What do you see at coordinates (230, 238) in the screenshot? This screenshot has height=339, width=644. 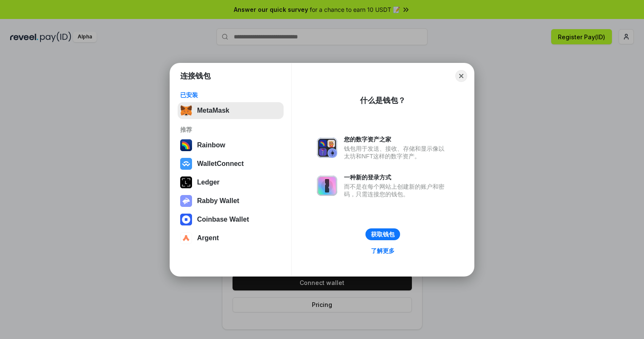 I see `button: Argent` at bounding box center [230, 238].